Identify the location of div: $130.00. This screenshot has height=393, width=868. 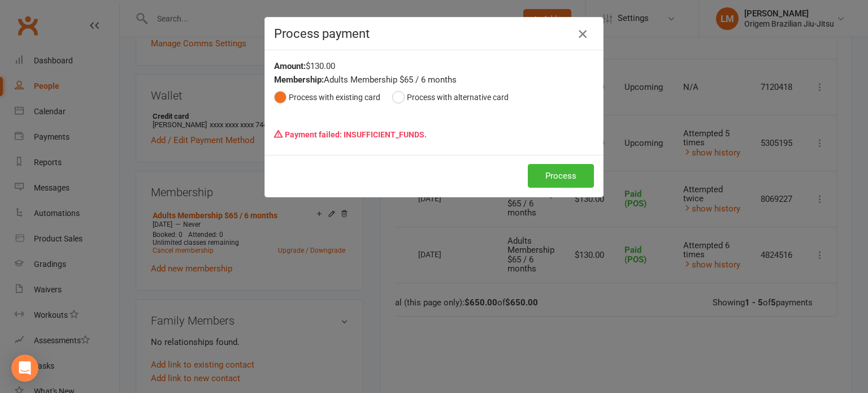
(434, 66).